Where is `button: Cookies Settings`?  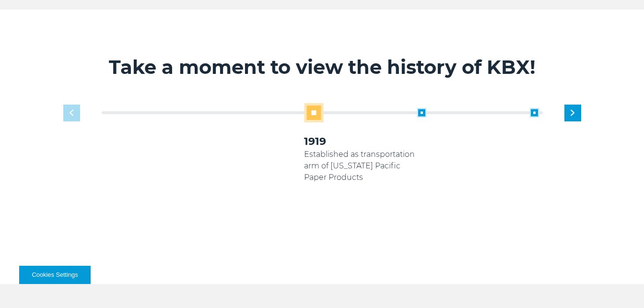 button: Cookies Settings is located at coordinates (54, 275).